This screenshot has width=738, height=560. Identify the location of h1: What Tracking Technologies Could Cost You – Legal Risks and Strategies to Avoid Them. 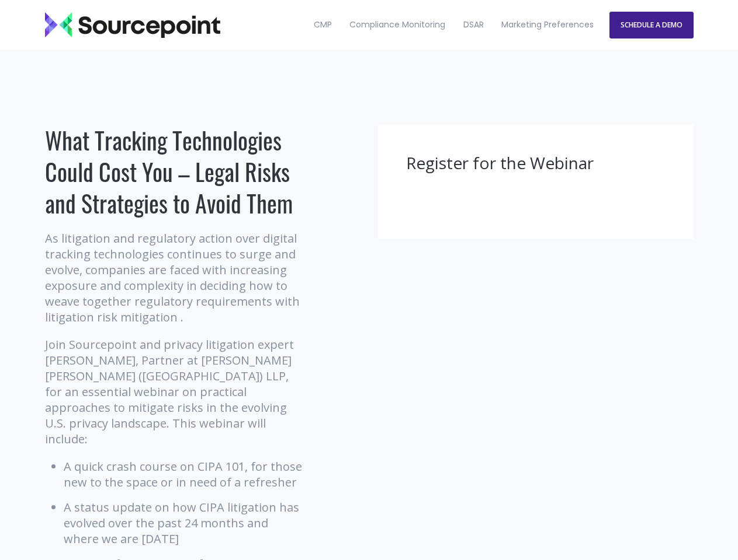
(175, 172).